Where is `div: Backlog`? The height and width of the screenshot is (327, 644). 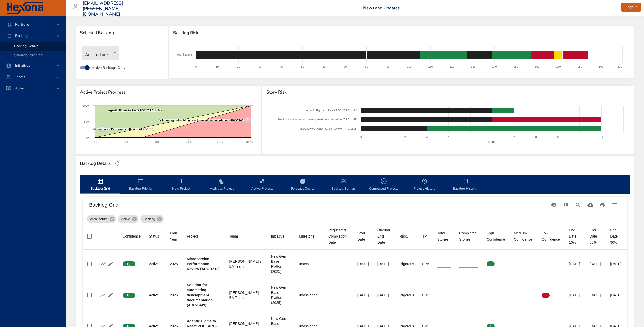
div: Backlog is located at coordinates (152, 219).